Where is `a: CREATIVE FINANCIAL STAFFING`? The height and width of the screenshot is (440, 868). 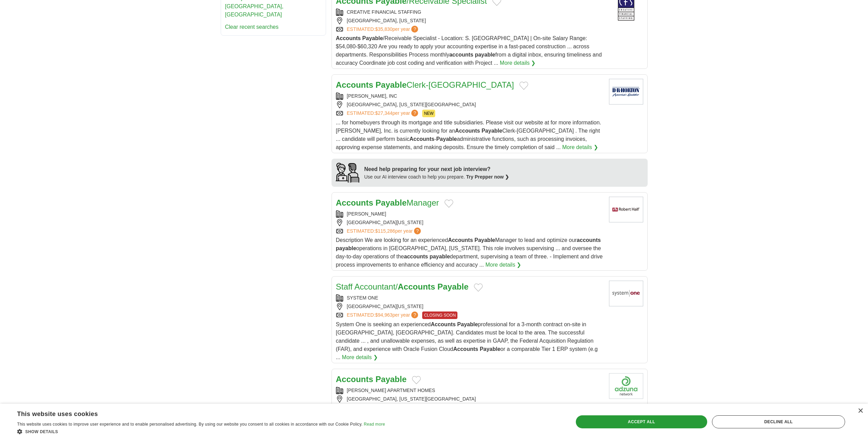
a: CREATIVE FINANCIAL STAFFING is located at coordinates (384, 12).